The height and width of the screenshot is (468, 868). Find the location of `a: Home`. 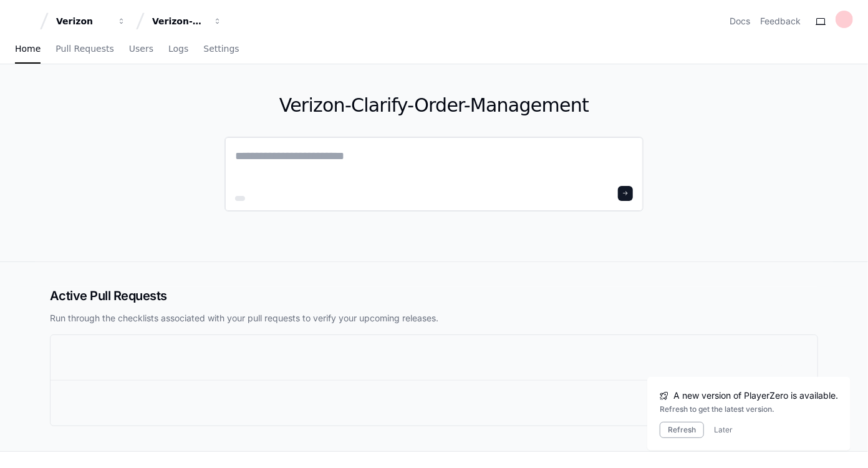

a: Home is located at coordinates (28, 49).